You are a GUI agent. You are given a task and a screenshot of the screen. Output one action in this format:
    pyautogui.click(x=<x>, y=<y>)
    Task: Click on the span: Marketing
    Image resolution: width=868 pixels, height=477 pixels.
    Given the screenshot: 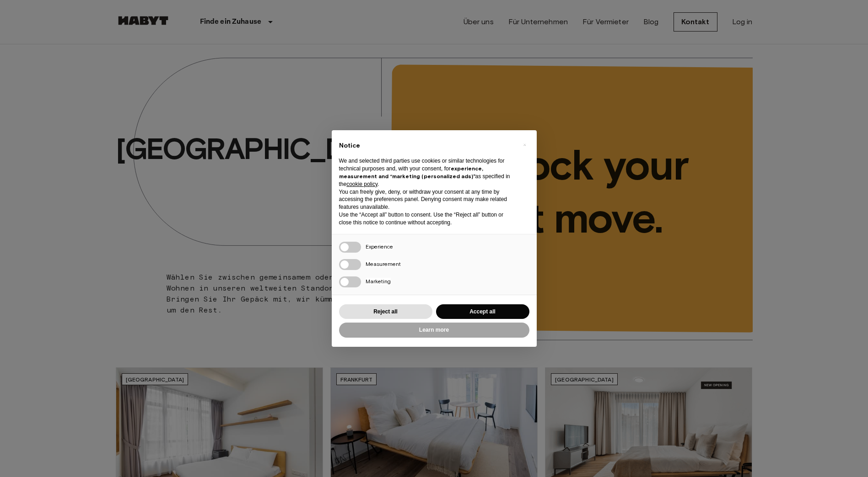 What is the action you would take?
    pyautogui.click(x=377, y=281)
    